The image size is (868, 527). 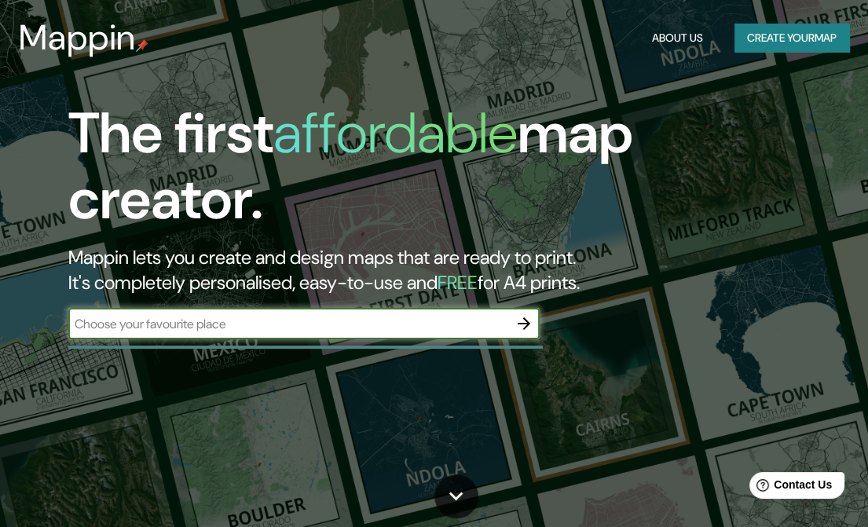 I want to click on img: mappin-pin, so click(x=142, y=46).